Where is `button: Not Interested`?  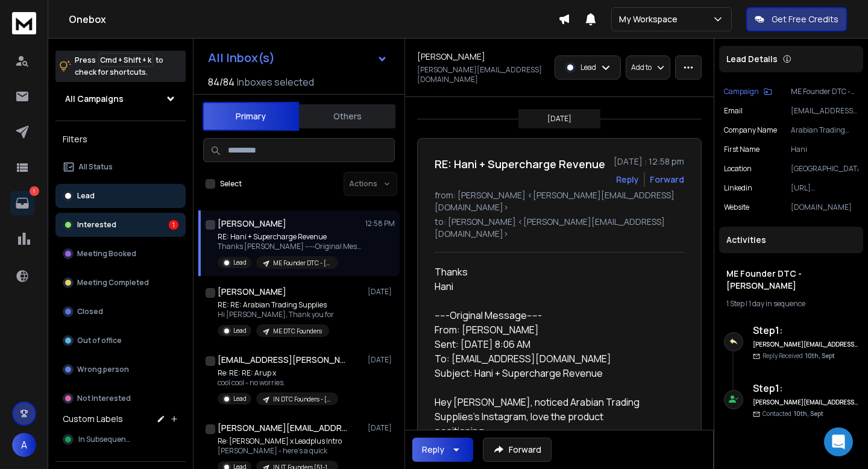 button: Not Interested is located at coordinates (120, 399).